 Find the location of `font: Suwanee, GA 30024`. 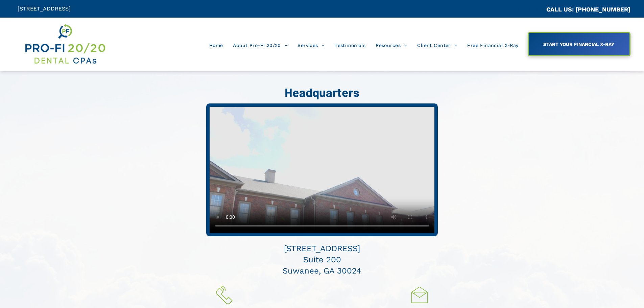

font: Suwanee, GA 30024 is located at coordinates (322, 271).